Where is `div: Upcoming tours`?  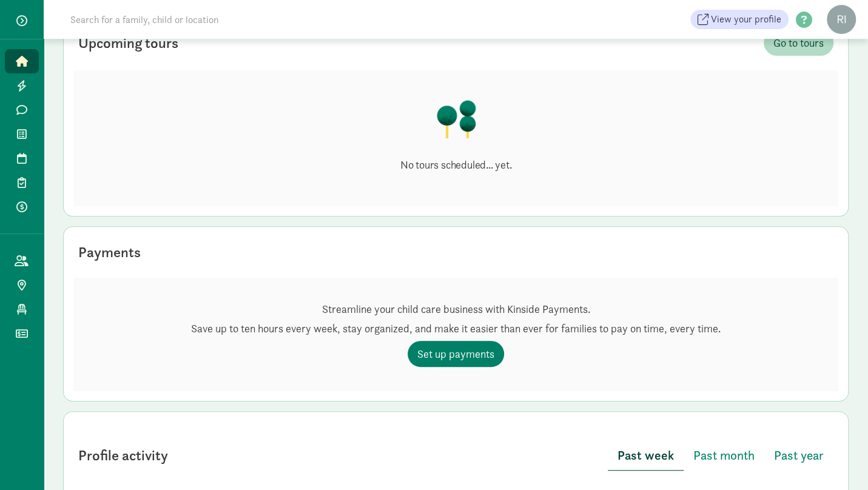
div: Upcoming tours is located at coordinates (128, 43).